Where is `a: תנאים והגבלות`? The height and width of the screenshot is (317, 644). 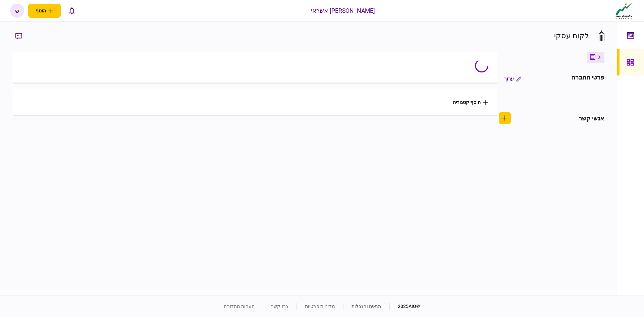 a: תנאים והגבלות is located at coordinates (366, 306).